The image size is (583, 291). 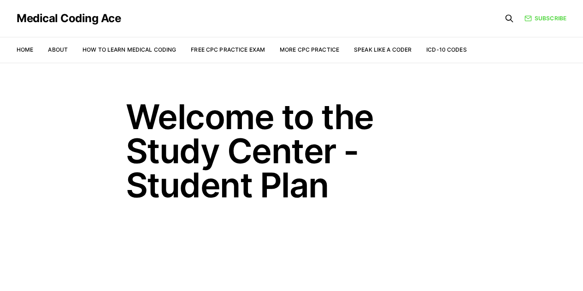 What do you see at coordinates (228, 49) in the screenshot?
I see `a: Free CPC Practice Exam` at bounding box center [228, 49].